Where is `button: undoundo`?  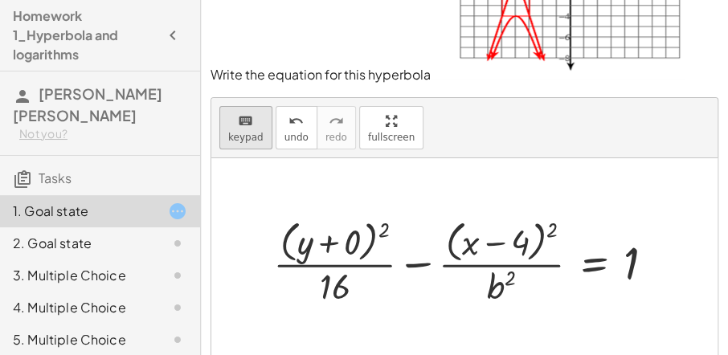
button: undoundo is located at coordinates (297, 128).